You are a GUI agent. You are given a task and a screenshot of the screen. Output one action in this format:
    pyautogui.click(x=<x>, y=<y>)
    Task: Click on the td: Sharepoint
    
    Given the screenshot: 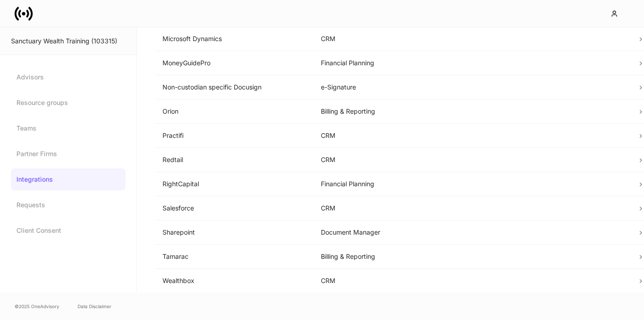 What is the action you would take?
    pyautogui.click(x=234, y=233)
    